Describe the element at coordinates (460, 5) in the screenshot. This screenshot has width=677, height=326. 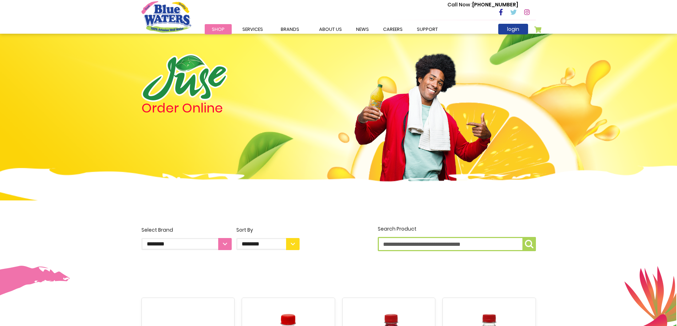
I see `span: Call Now :` at that location.